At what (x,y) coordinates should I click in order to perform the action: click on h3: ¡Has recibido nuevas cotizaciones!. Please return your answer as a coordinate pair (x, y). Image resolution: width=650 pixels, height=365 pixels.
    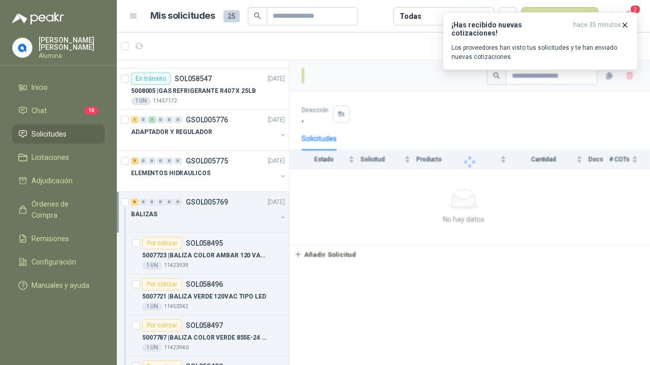
    Looking at the image, I should click on (510, 29).